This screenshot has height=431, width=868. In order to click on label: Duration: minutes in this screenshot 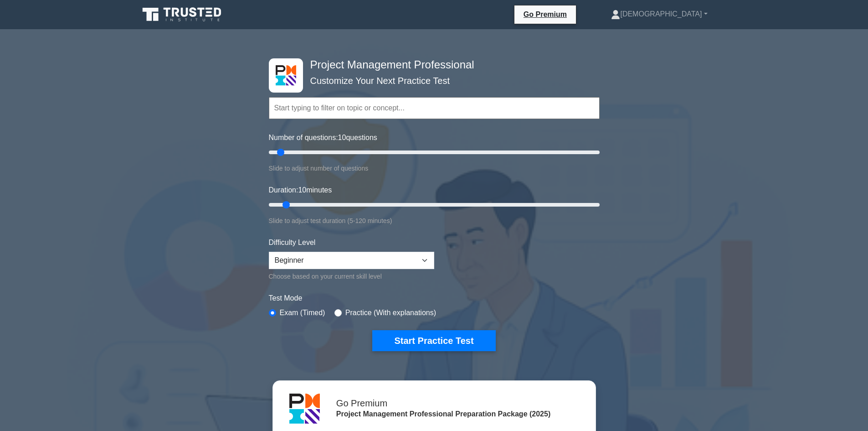, I will do `click(301, 190)`.